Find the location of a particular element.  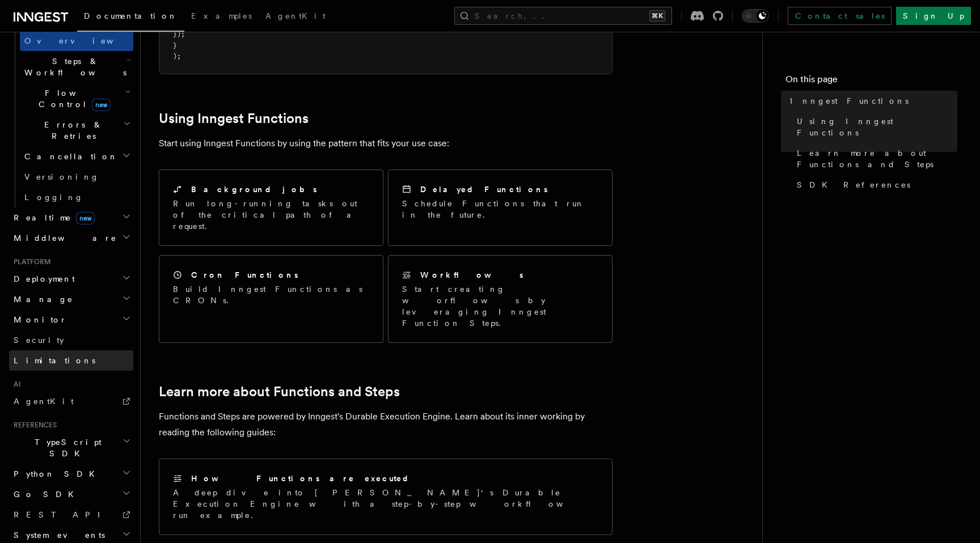

span: Steps & Workflows is located at coordinates (73, 67).